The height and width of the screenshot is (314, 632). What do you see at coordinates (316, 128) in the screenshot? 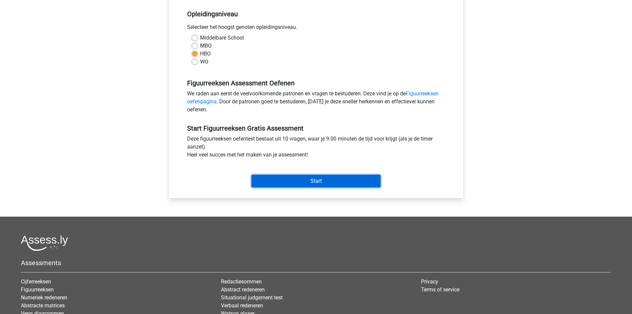
I see `h5: Start Figuurreeksen Gratis Assessment` at bounding box center [316, 128].